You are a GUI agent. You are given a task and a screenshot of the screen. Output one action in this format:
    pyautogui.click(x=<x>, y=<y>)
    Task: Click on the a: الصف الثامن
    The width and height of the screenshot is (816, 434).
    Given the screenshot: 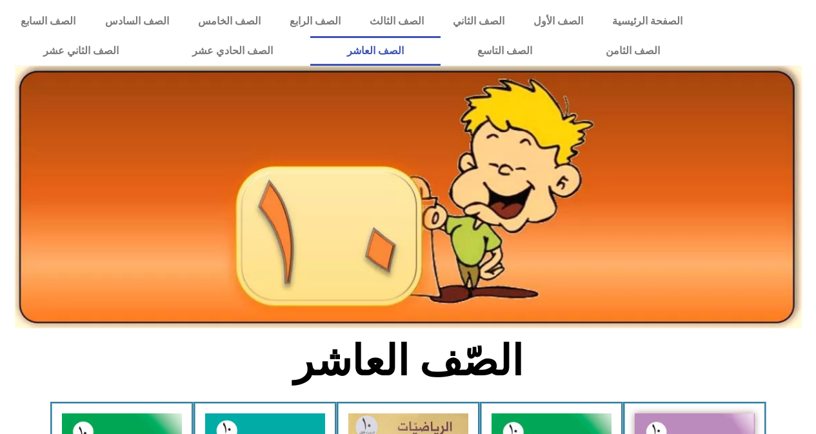 What is the action you would take?
    pyautogui.click(x=633, y=51)
    